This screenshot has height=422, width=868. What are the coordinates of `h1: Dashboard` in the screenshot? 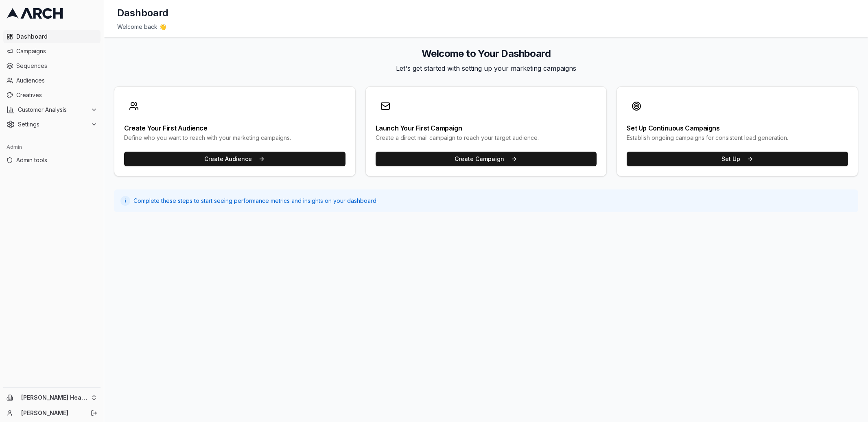 It's located at (143, 13).